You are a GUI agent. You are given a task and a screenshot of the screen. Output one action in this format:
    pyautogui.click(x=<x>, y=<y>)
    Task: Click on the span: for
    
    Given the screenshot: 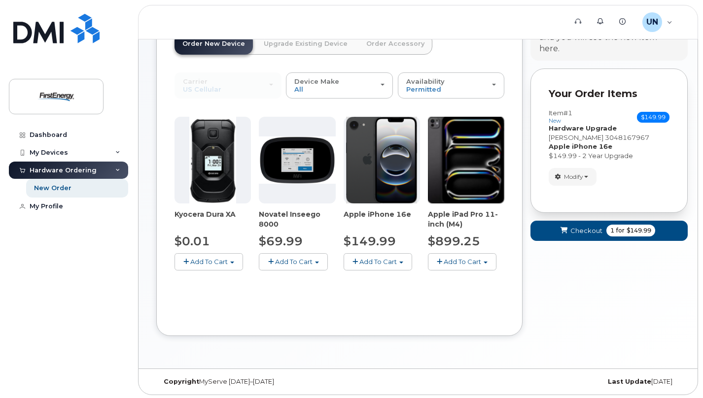 What is the action you would take?
    pyautogui.click(x=620, y=231)
    